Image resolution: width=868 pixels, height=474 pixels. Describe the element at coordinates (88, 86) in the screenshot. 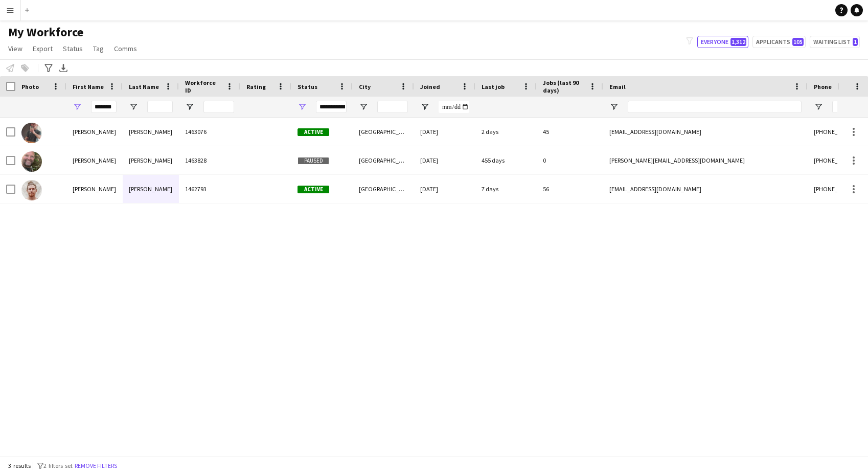

I see `span: First Name` at that location.